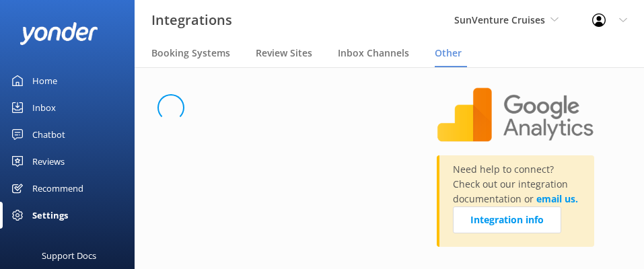  Describe the element at coordinates (58, 188) in the screenshot. I see `div: Recommend` at that location.